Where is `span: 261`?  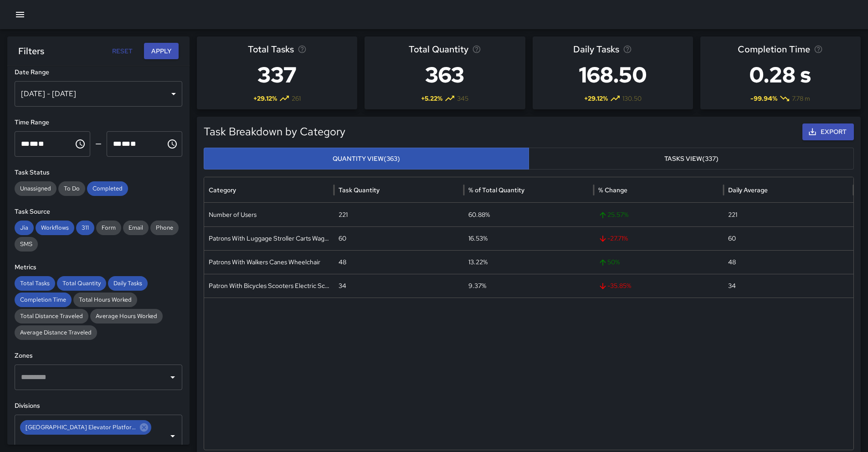
span: 261 is located at coordinates (296, 98).